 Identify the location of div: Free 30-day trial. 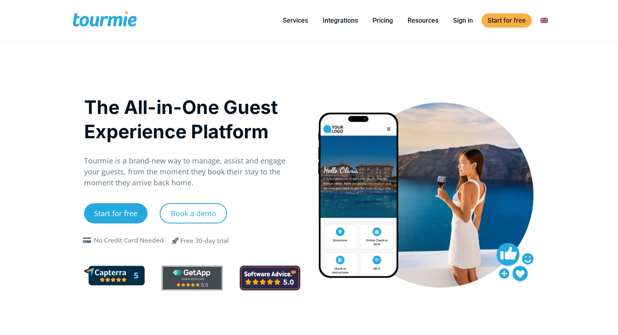
(204, 241).